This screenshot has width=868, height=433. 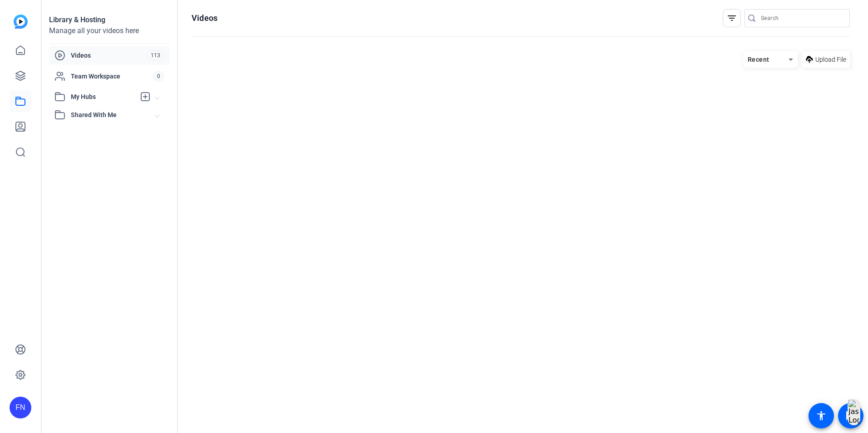 What do you see at coordinates (109, 31) in the screenshot?
I see `div: Manage all your videos here` at bounding box center [109, 31].